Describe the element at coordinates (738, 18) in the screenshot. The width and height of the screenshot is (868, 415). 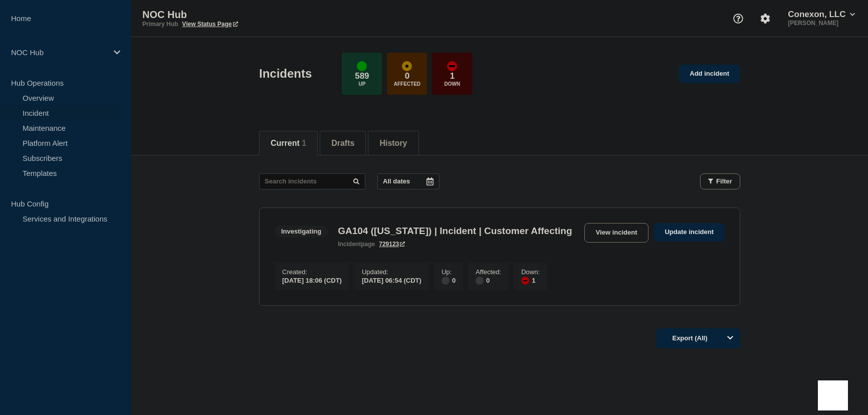
I see `button: Support` at that location.